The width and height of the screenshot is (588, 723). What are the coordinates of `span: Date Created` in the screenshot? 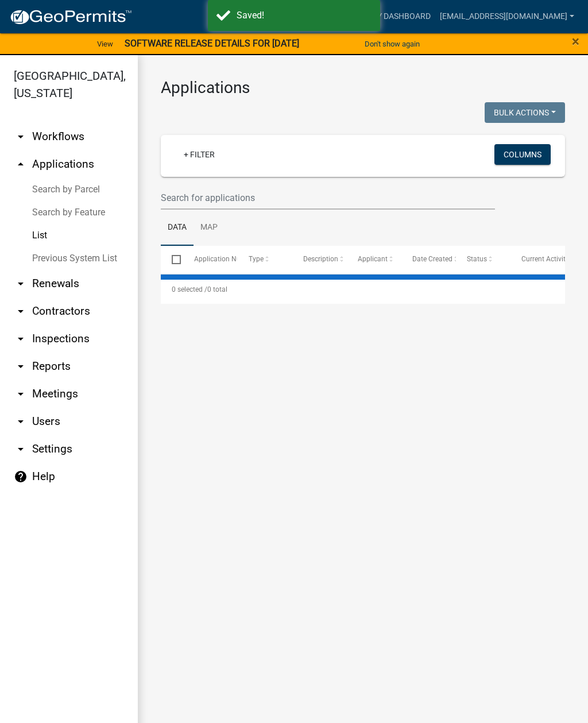 It's located at (432, 259).